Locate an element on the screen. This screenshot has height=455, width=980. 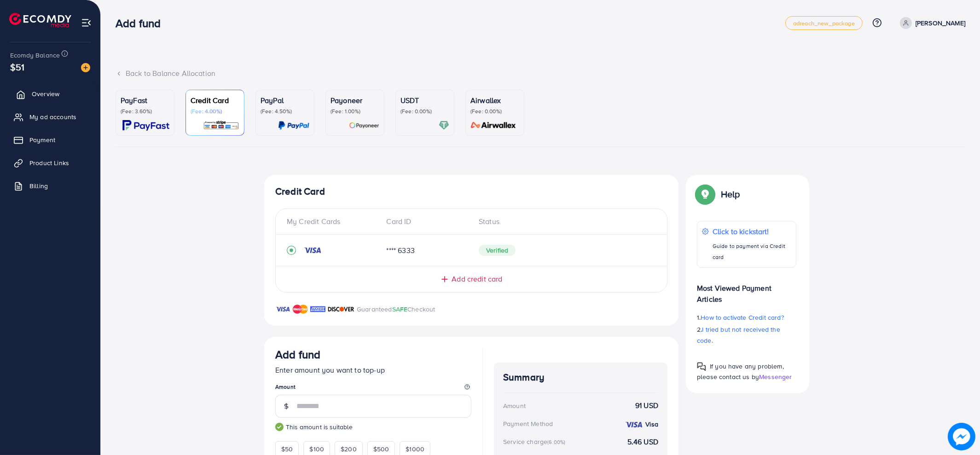
a: Billing is located at coordinates (50, 186).